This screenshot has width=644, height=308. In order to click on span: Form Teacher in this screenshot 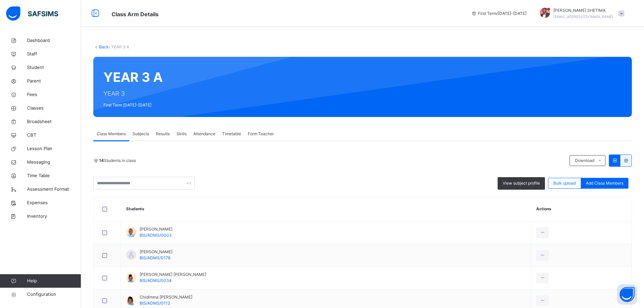, I will do `click(260, 134)`.